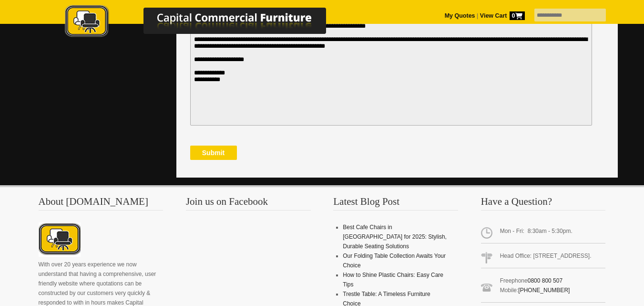  I want to click on a: My Quotes, so click(460, 16).